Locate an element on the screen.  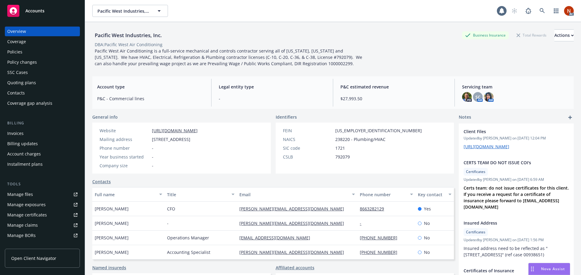
span: $27,993.50 is located at coordinates (393, 99).